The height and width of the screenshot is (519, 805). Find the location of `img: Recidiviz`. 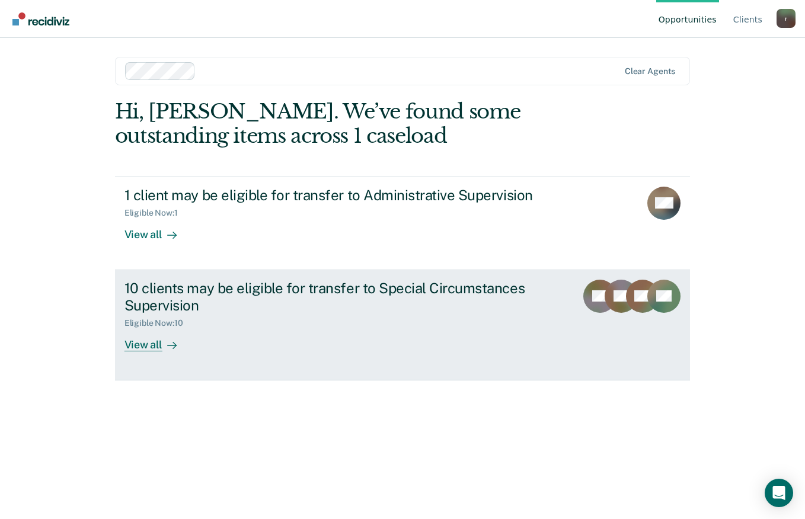

img: Recidiviz is located at coordinates (41, 19).